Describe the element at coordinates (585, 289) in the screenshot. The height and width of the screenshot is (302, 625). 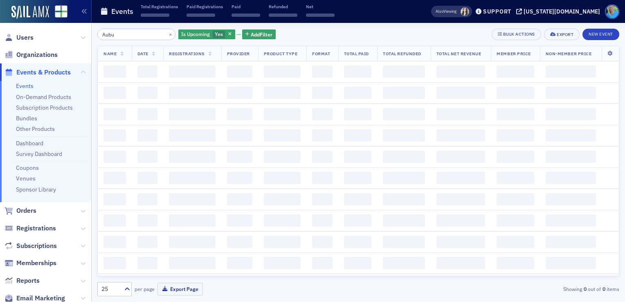
I see `strong: 0` at that location.